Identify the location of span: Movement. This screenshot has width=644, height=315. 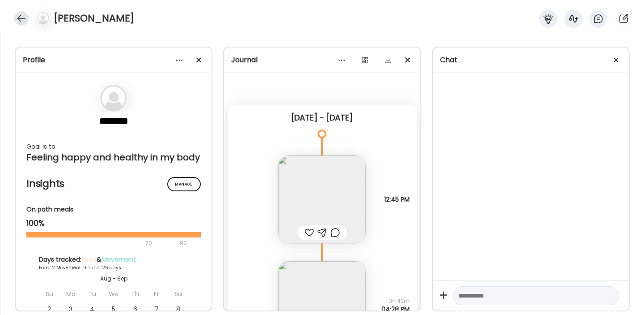
(118, 259).